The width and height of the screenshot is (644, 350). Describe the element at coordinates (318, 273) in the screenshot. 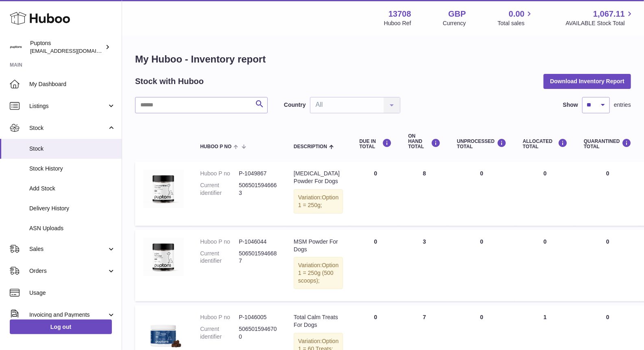

I see `span: Option 1 = 250g (500 scoops);` at that location.